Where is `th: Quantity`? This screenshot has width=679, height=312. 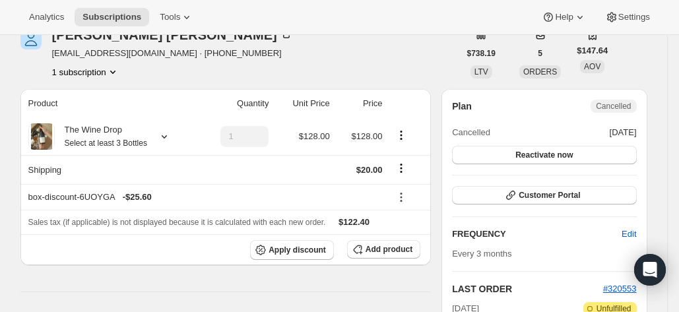 th: Quantity is located at coordinates (235, 104).